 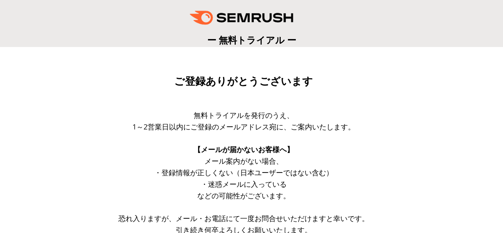 What do you see at coordinates (252, 40) in the screenshot?
I see `span: ー 無料トライアル ー` at bounding box center [252, 40].